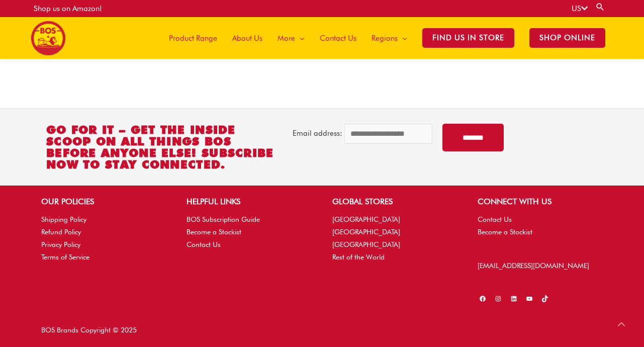 This screenshot has width=644, height=347. What do you see at coordinates (317, 133) in the screenshot?
I see `label: Email address:` at bounding box center [317, 133].